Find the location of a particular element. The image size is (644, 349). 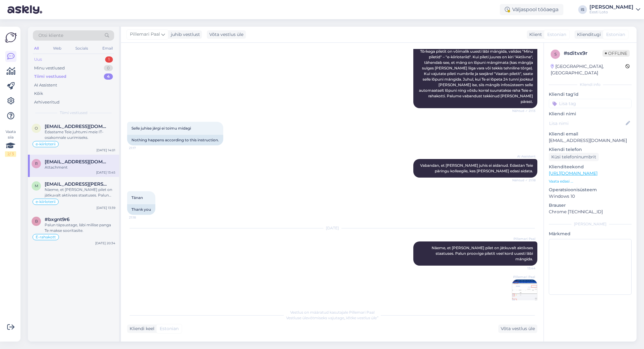

div: 1 is located at coordinates (109, 60).